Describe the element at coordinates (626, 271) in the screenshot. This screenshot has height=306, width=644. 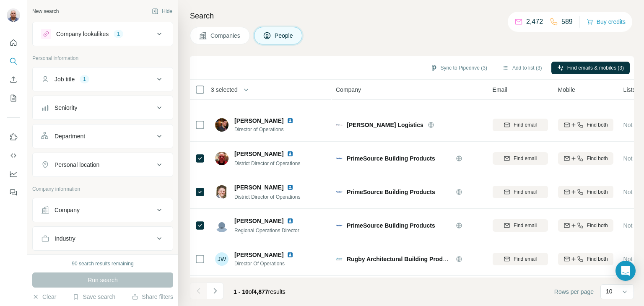
I see `div: Open Intercom Messenger` at that location.